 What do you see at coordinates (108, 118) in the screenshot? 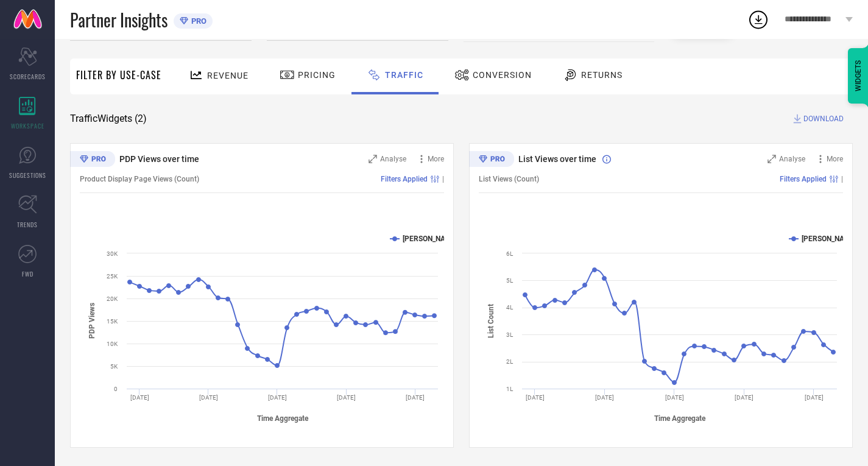
I see `span: Traffic Widgets ( 2 )` at bounding box center [108, 118].